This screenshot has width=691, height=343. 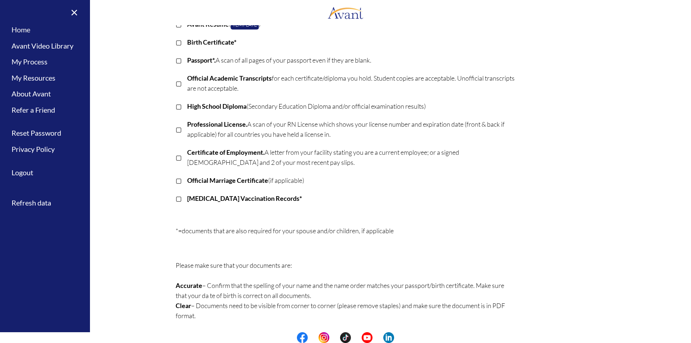 I want to click on p: (if applicable), so click(x=351, y=180).